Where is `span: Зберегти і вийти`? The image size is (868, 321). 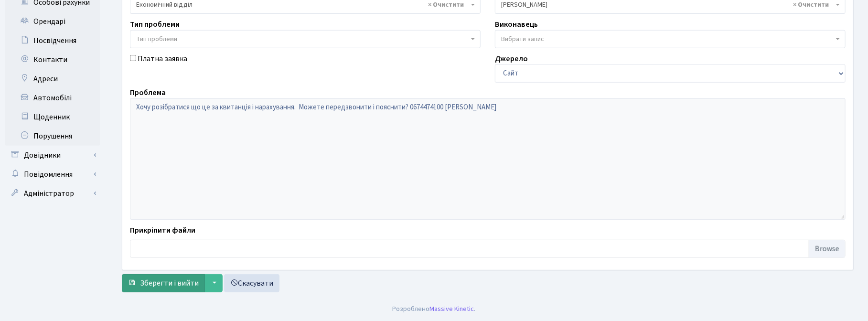 span: Зберегти і вийти is located at coordinates (169, 283).